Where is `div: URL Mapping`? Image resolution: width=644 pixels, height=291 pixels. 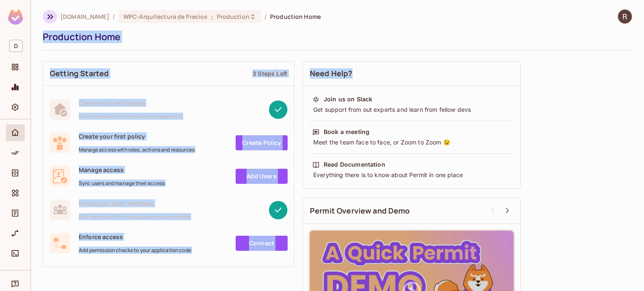
div: URL Mapping is located at coordinates (15, 233).